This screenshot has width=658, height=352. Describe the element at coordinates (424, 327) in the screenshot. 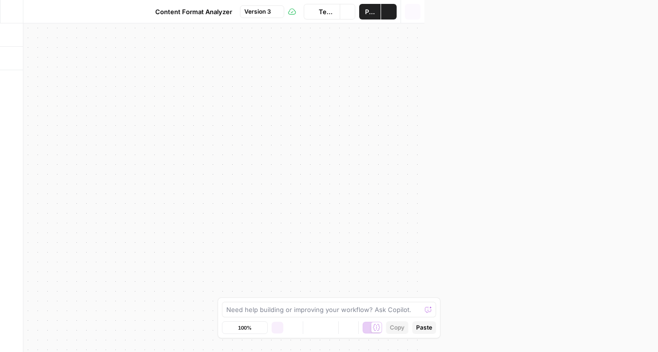

I see `button: Paste` at that location.